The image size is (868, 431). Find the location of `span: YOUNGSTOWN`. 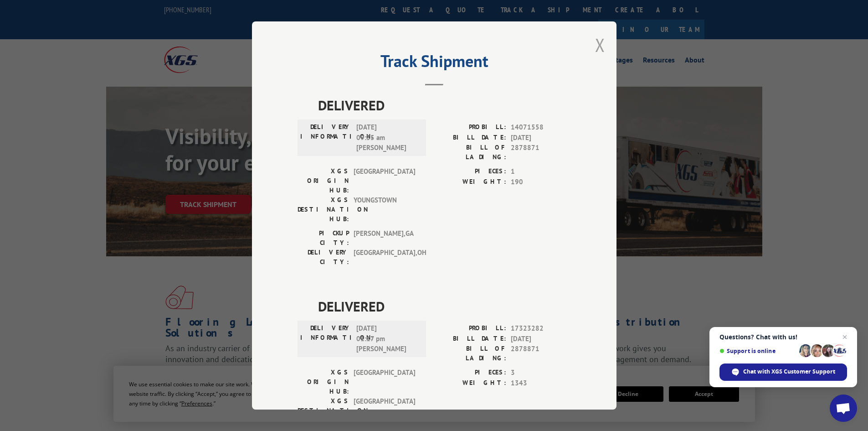

span: YOUNGSTOWN is located at coordinates (385, 209).